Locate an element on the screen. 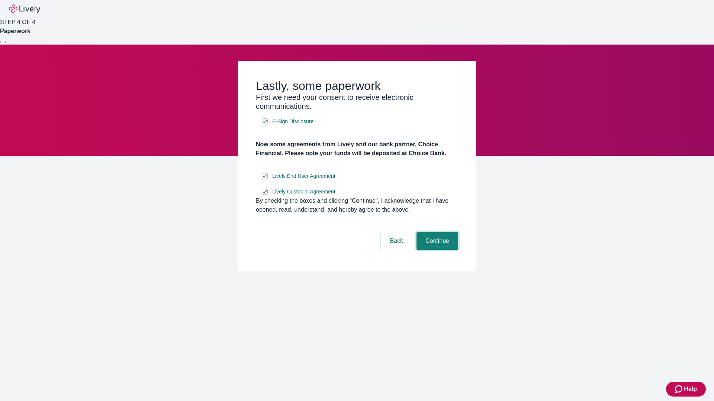 This screenshot has height=401, width=714. span: Help is located at coordinates (690, 390).